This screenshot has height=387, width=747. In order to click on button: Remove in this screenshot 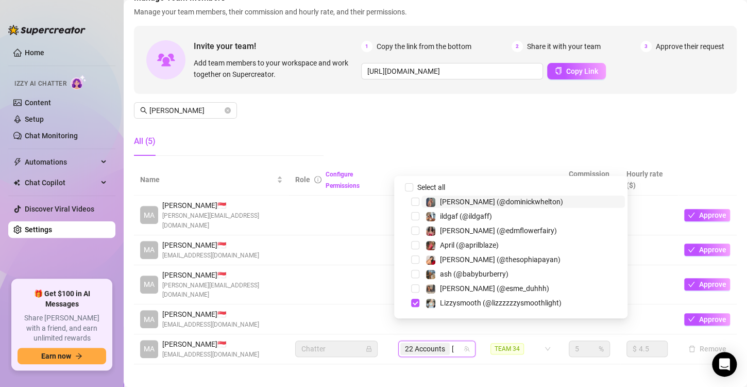, I will do `click(708, 348)`.